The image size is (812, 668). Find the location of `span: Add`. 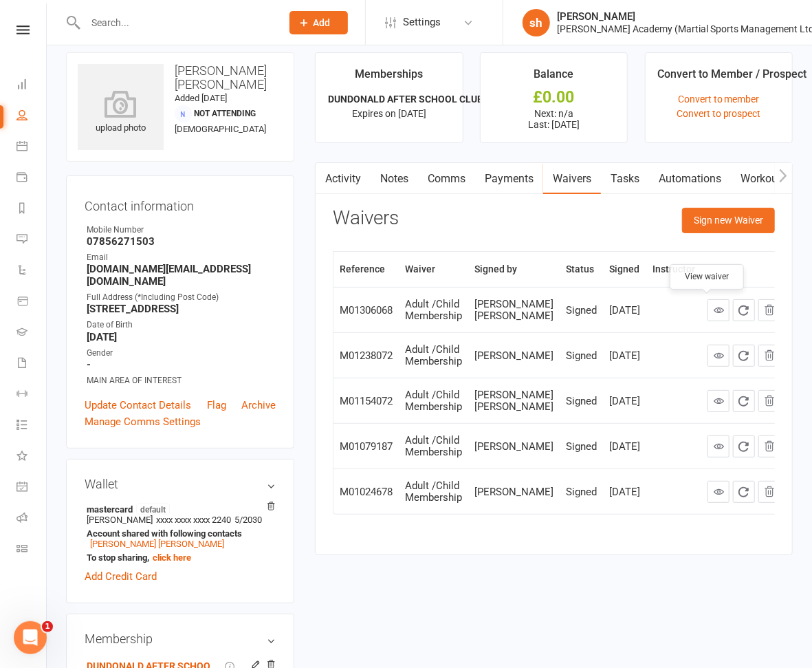

span: Add is located at coordinates (322, 23).